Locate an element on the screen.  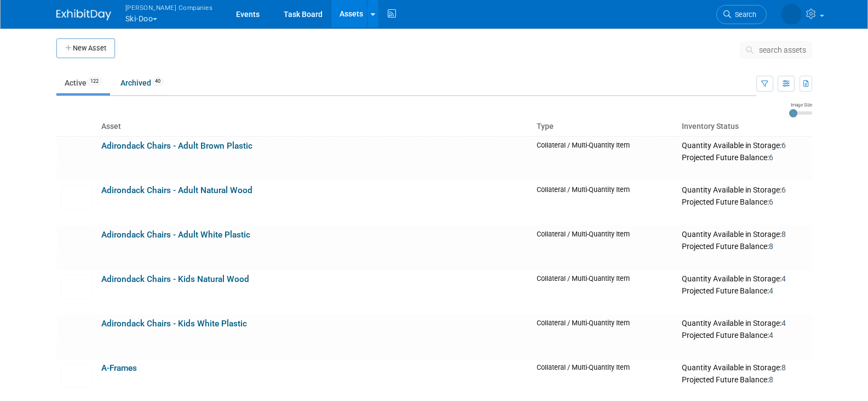
a: Active122 is located at coordinates (83, 82).